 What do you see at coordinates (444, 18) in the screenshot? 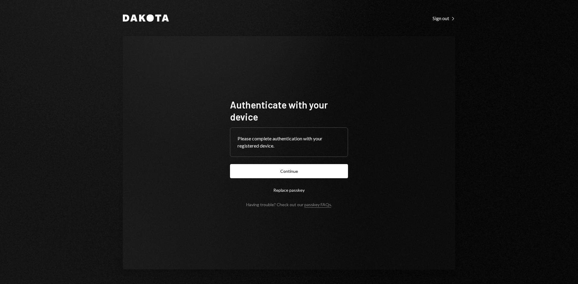
I see `div: Sign out` at bounding box center [444, 18].